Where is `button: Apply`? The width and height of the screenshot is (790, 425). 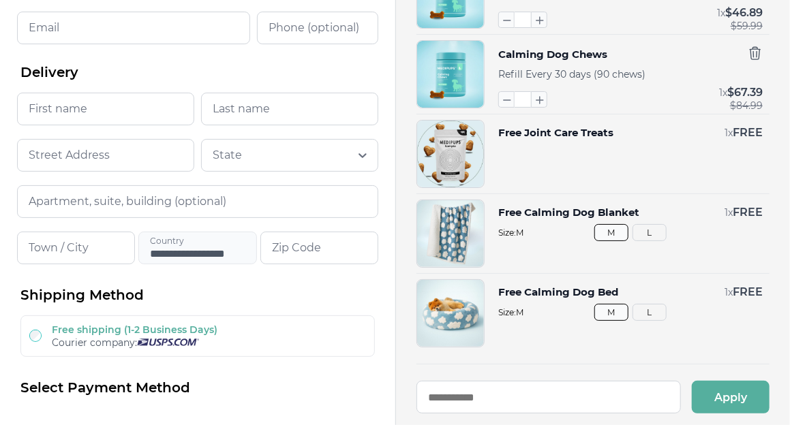
button: Apply is located at coordinates (731, 397).